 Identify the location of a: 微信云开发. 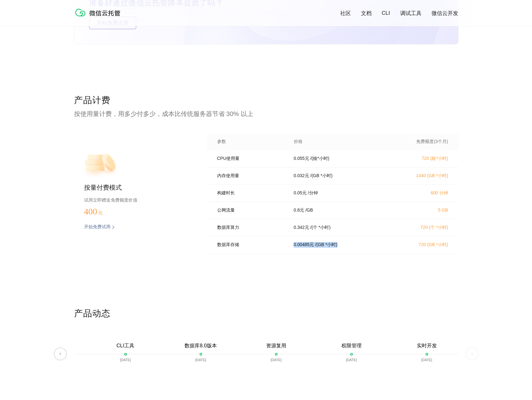
(445, 13).